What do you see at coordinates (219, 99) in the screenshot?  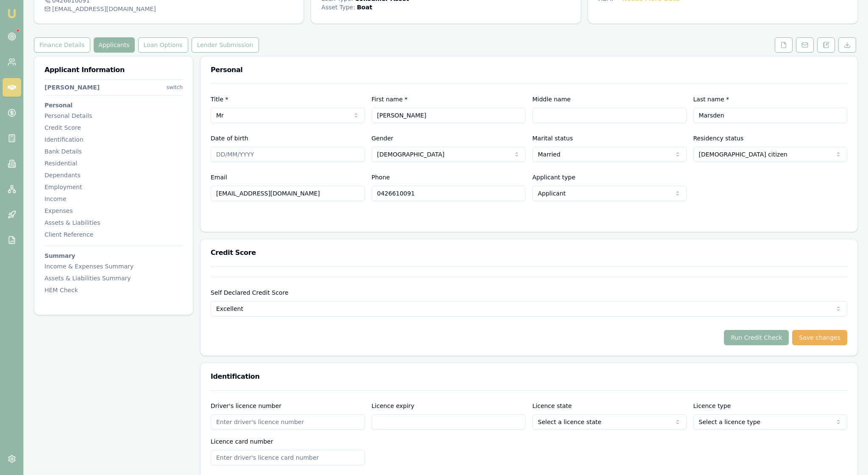 I see `label: Title *` at bounding box center [219, 99].